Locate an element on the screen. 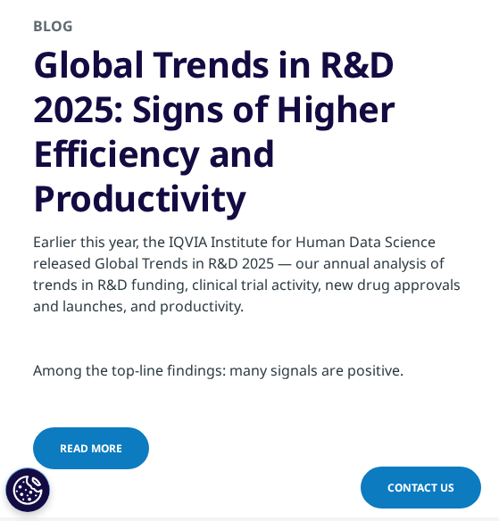 This screenshot has width=499, height=521. a: Contact Us is located at coordinates (420, 487).